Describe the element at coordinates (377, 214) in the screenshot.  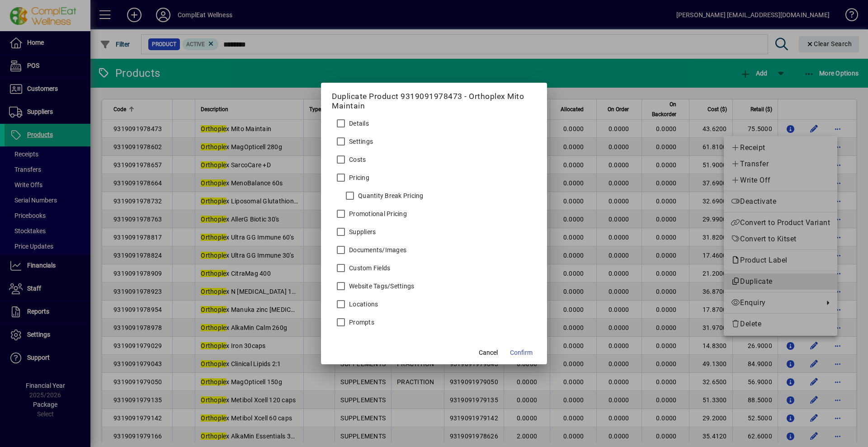
I see `label: Promotional Pricing` at that location.